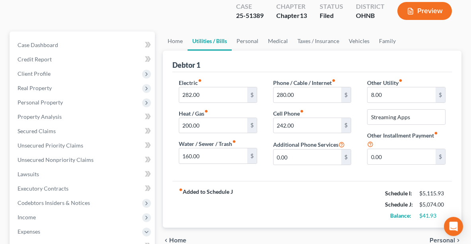 The image size is (471, 244). Describe the element at coordinates (247, 41) in the screenshot. I see `a: Personal` at that location.